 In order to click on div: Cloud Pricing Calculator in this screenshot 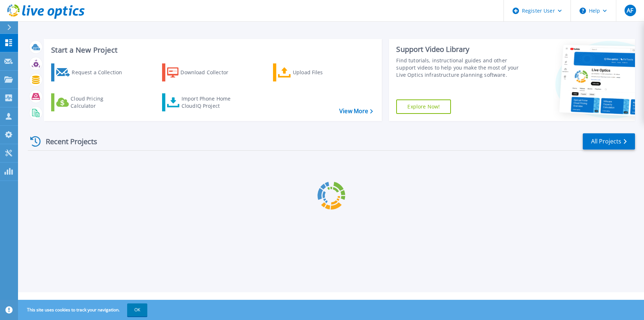, I will do `click(100, 102)`.